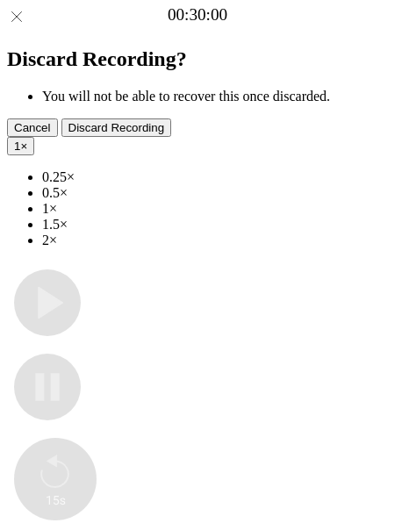  What do you see at coordinates (17, 146) in the screenshot?
I see `span: 1` at bounding box center [17, 146].